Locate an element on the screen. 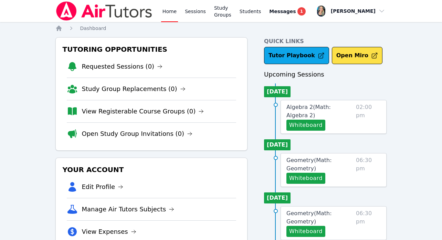  a: Study Group Replacements (0) is located at coordinates (134, 89).